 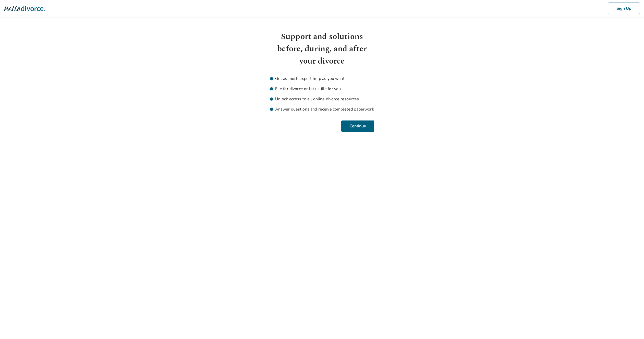 What do you see at coordinates (624, 8) in the screenshot?
I see `button: Sign Up` at bounding box center [624, 8].